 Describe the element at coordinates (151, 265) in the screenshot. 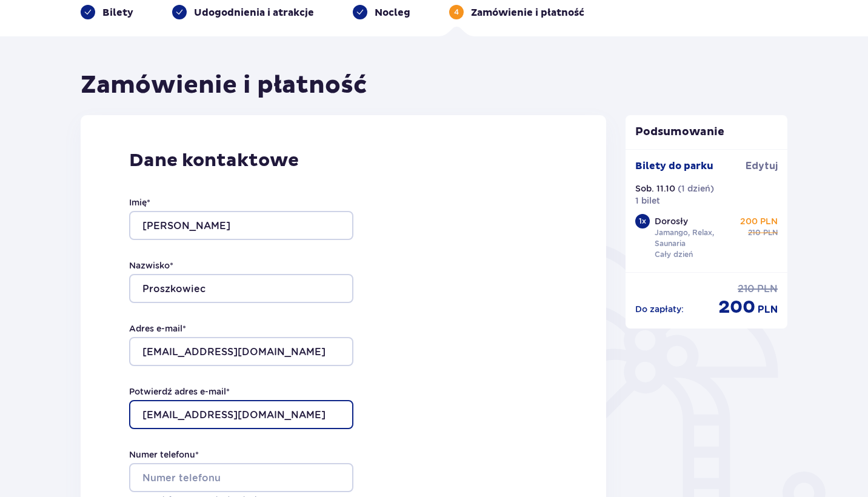

I see `label: Nazwisko *` at that location.